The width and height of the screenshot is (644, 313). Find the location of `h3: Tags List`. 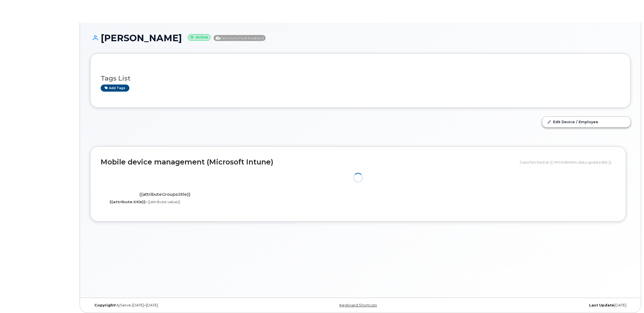

h3: Tags List is located at coordinates (360, 78).